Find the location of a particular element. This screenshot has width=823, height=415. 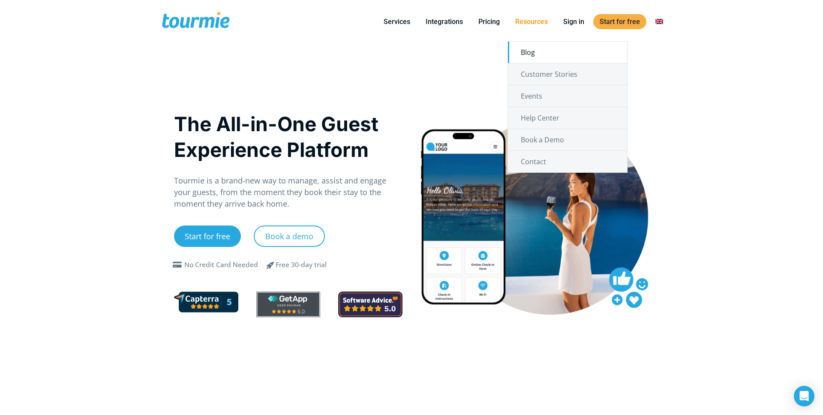

a: Customer Stories is located at coordinates (567, 74).